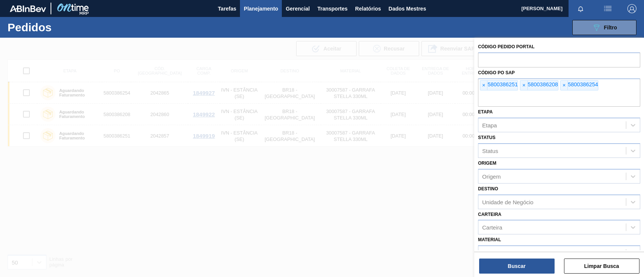 The image size is (644, 277). What do you see at coordinates (488, 189) in the screenshot?
I see `font: Destino` at bounding box center [488, 189].